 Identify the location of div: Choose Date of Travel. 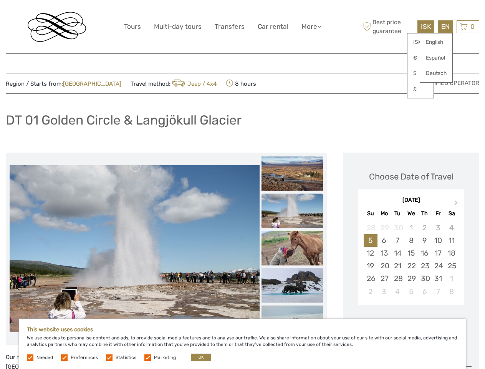
(411, 176).